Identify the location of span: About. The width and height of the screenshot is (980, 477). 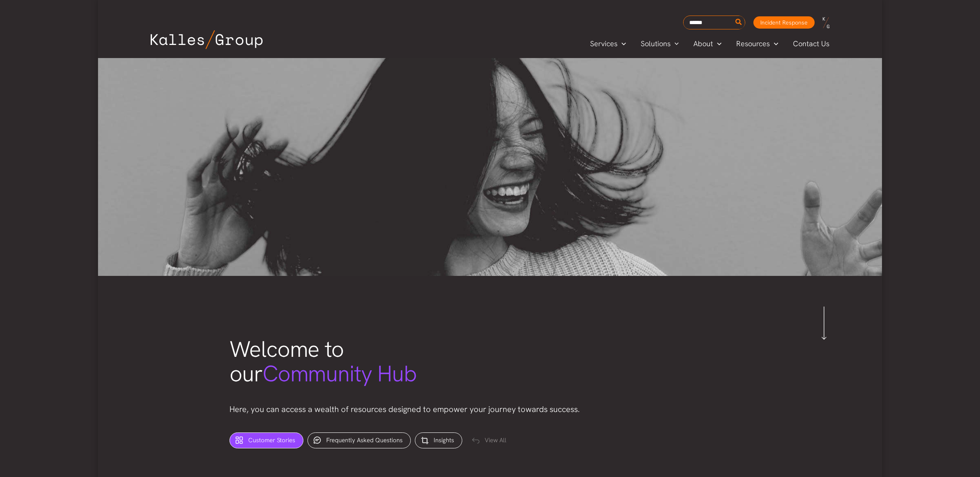
(703, 44).